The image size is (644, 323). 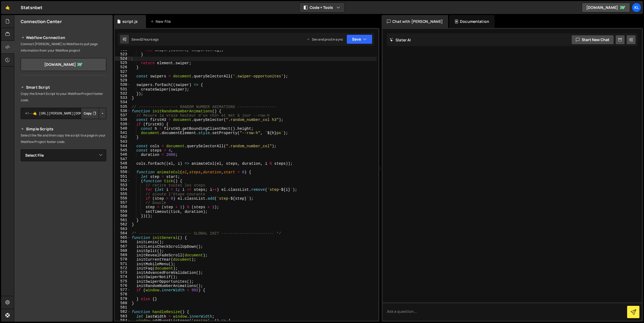 What do you see at coordinates (123, 150) in the screenshot?
I see `div: 545` at bounding box center [123, 150].